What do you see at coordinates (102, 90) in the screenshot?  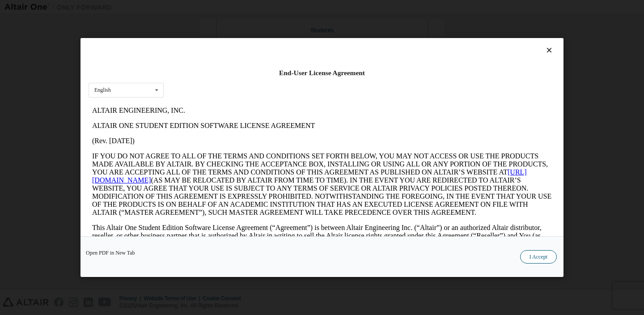 I see `div: English` at bounding box center [102, 90].